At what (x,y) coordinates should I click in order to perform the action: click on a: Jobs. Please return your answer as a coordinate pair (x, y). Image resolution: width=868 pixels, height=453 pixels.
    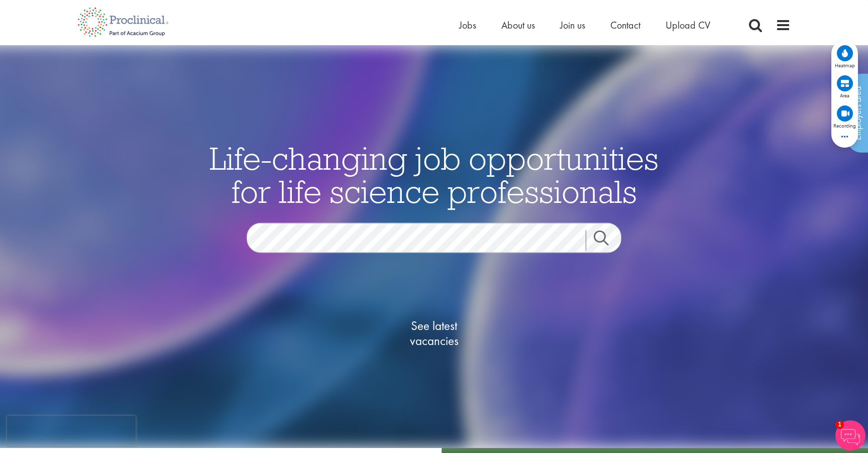
    Looking at the image, I should click on (467, 25).